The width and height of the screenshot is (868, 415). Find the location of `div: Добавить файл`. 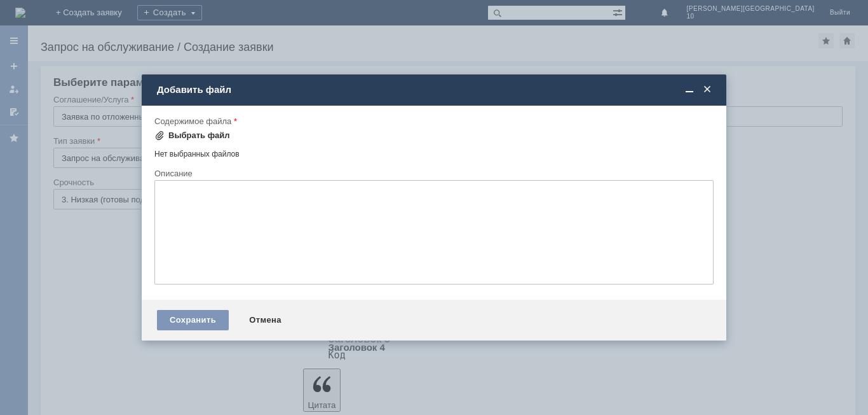

div: Добавить файл is located at coordinates (435, 90).